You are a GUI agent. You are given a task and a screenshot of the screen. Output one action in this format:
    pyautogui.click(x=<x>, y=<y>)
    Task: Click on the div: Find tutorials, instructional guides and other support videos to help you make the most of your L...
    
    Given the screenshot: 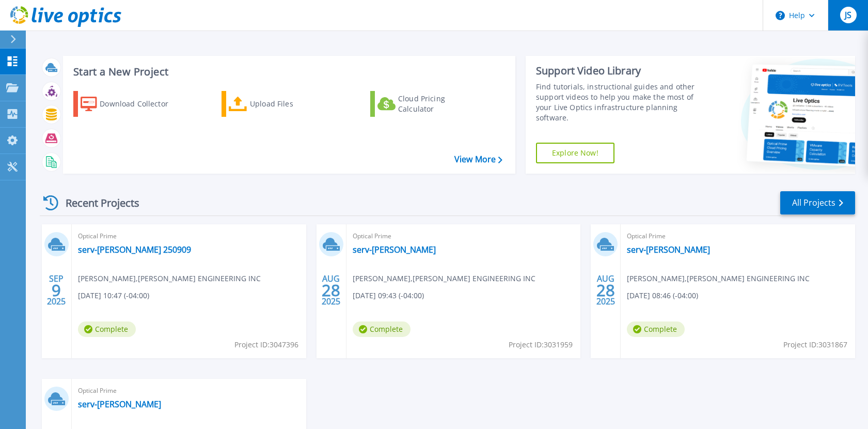 What is the action you would take?
    pyautogui.click(x=619, y=102)
    